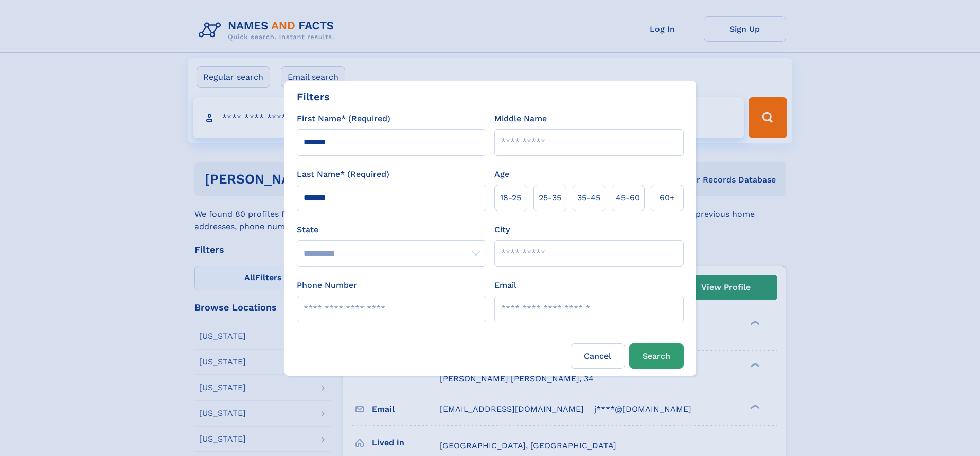 The image size is (980, 456). What do you see at coordinates (314, 97) in the screenshot?
I see `div: Filters` at bounding box center [314, 97].